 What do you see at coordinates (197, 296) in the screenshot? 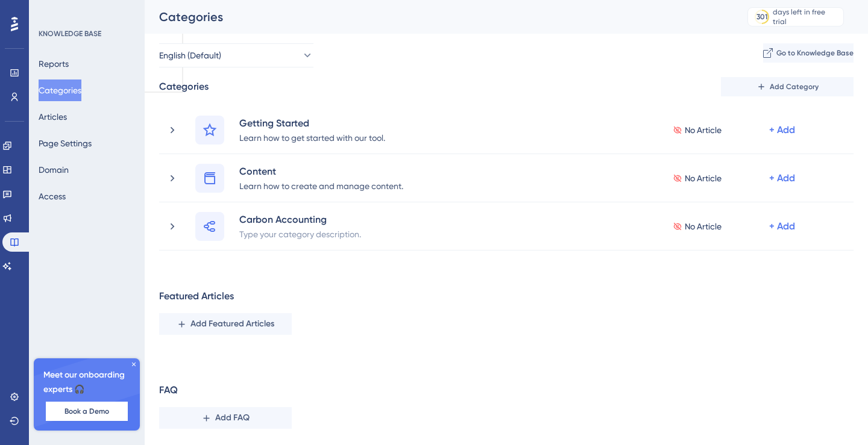
I see `div: Featured Articles` at bounding box center [197, 296].